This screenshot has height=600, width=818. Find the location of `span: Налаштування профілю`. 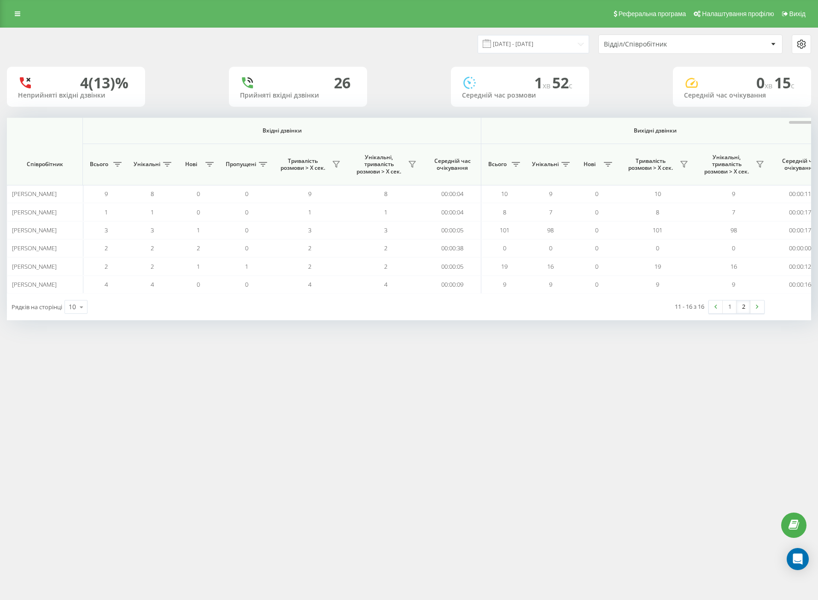

span: Налаштування профілю is located at coordinates (738, 14).